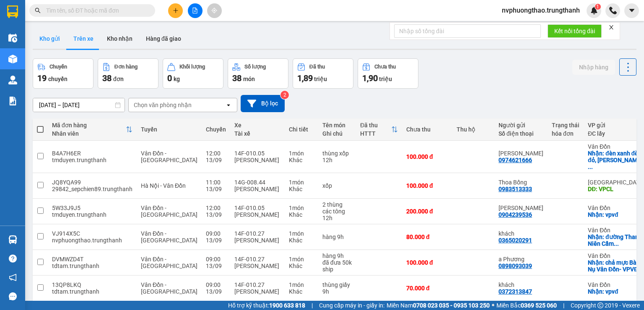  Describe the element at coordinates (427, 236) in the screenshot. I see `div: 80.000 đ` at that location.